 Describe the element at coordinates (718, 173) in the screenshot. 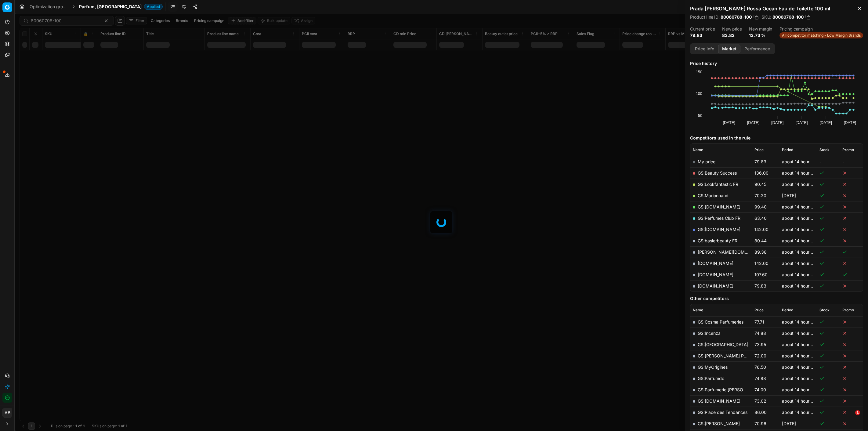

I see `a: GS:Beauty Success` at that location.